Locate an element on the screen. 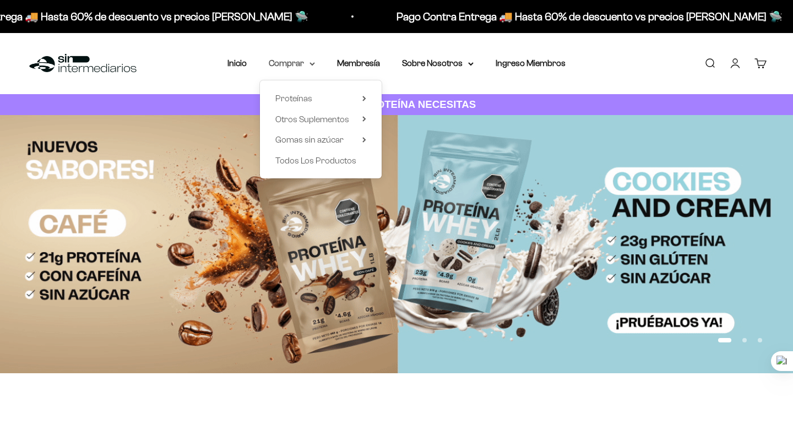 The image size is (793, 447). a: Inicio is located at coordinates (237, 63).